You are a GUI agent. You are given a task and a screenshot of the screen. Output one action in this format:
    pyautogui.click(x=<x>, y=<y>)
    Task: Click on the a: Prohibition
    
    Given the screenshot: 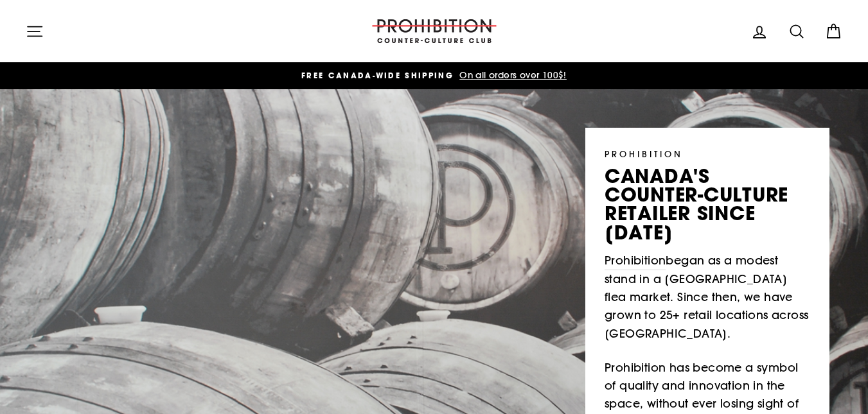 What is the action you would take?
    pyautogui.click(x=634, y=260)
    